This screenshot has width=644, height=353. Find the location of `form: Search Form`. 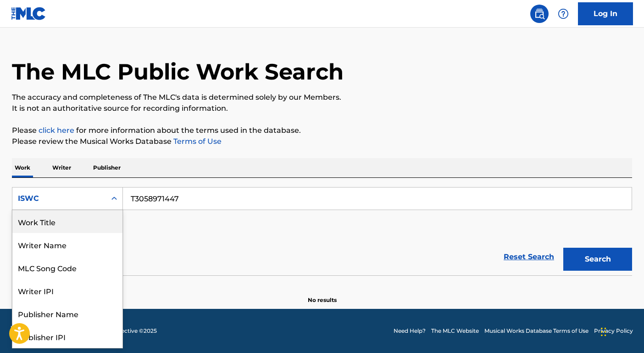

form: Search Form is located at coordinates (322, 231).